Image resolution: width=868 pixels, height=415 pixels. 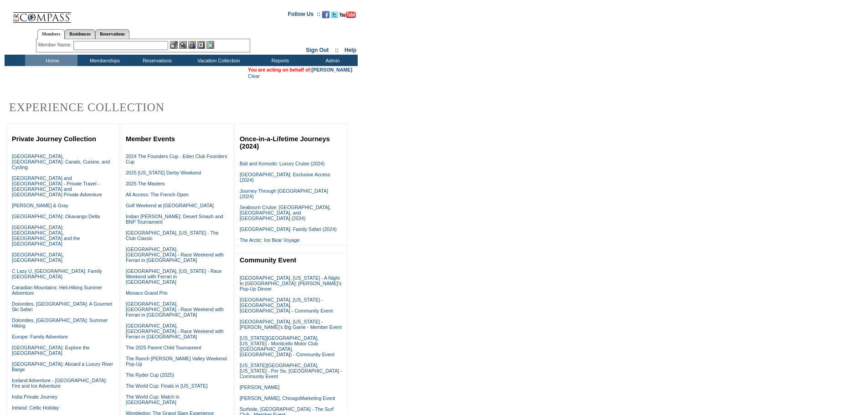 I want to click on img: Follow us on Twitter, so click(x=334, y=15).